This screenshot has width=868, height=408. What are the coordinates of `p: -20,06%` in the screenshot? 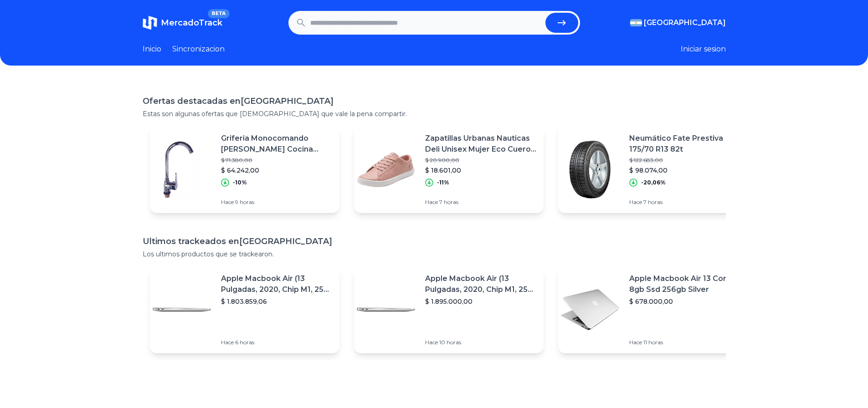 It's located at (654, 183).